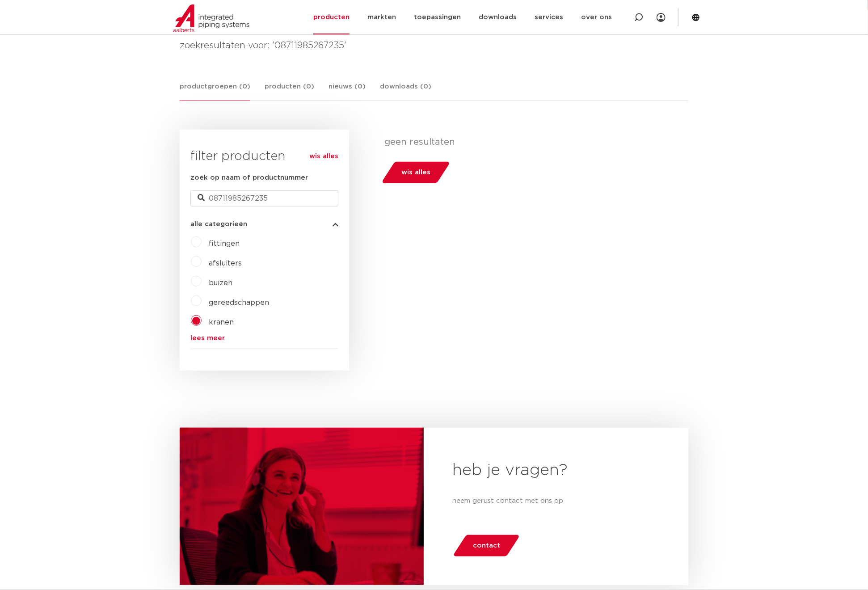 The width and height of the screenshot is (868, 590). I want to click on p: geen resultaten, so click(533, 142).